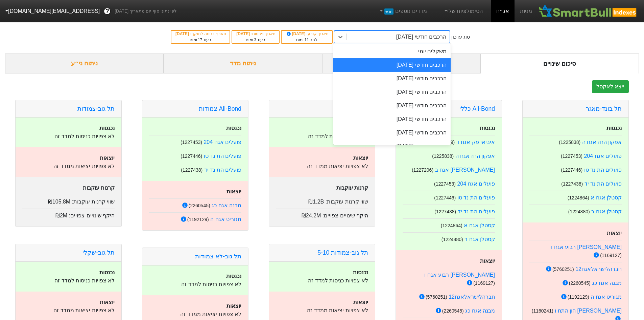  Describe the element at coordinates (570, 142) in the screenshot. I see `small: ( 1225838 )` at that location.